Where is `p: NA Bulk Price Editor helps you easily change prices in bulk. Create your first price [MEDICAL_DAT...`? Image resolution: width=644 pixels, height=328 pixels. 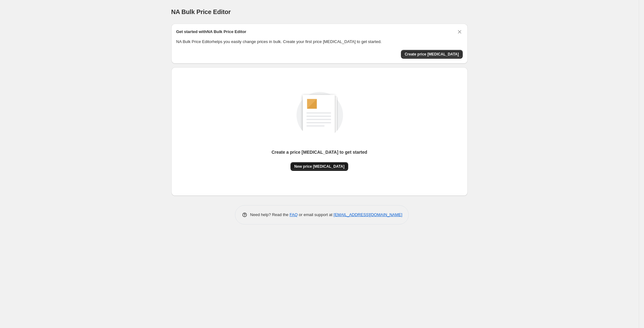
p: NA Bulk Price Editor helps you easily change prices in bulk. Create your first price [MEDICAL_DAT... is located at coordinates (319, 42).